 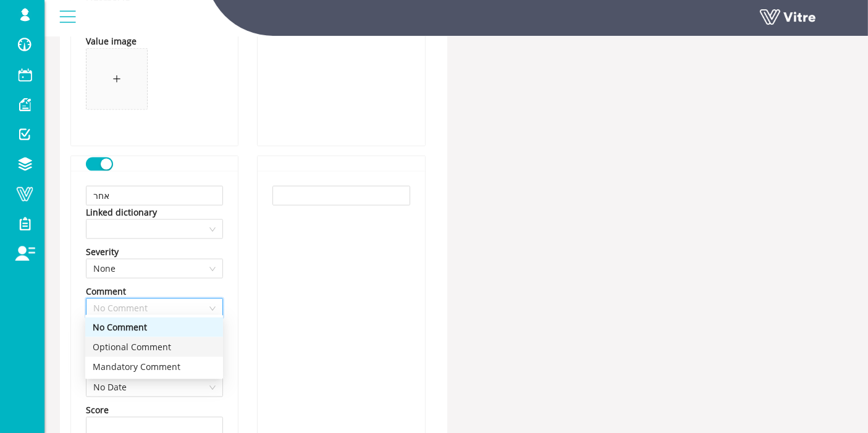 What do you see at coordinates (154, 347) in the screenshot?
I see `div: Optional Comment` at bounding box center [154, 347].